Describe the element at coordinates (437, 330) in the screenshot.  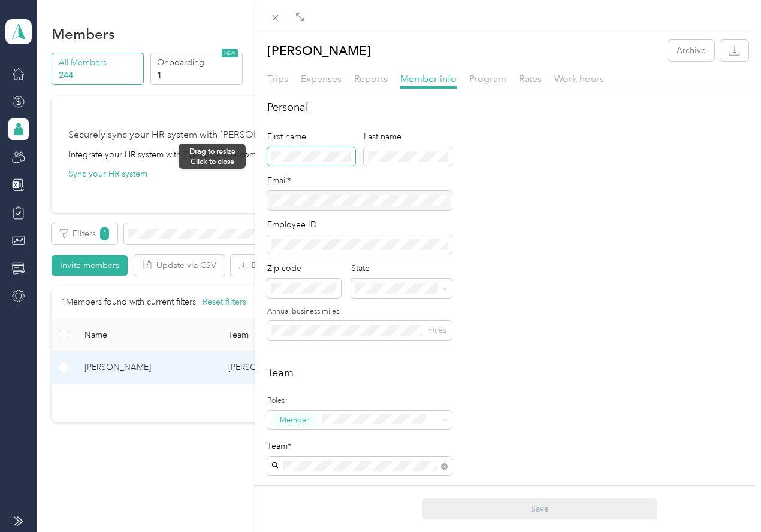
I see `span: miles` at that location.